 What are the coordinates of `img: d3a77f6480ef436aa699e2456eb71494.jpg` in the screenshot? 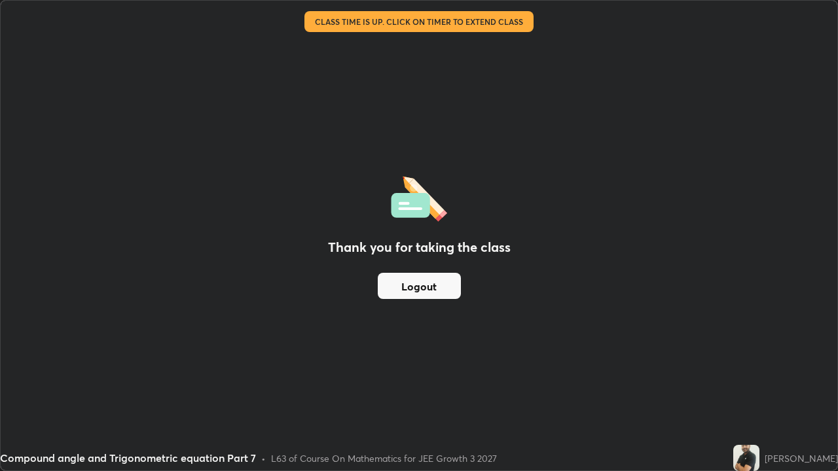 It's located at (746, 458).